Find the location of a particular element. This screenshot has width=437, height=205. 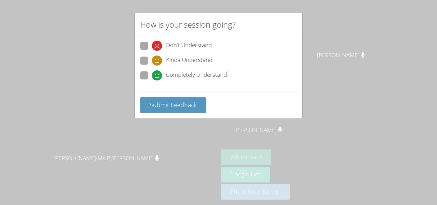

span: Kinda Understand is located at coordinates (189, 61).